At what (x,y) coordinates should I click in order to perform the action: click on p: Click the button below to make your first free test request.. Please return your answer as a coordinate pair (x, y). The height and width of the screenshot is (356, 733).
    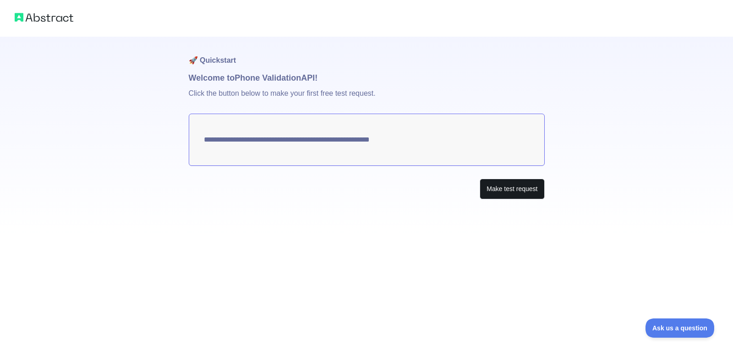
    Looking at the image, I should click on (366, 99).